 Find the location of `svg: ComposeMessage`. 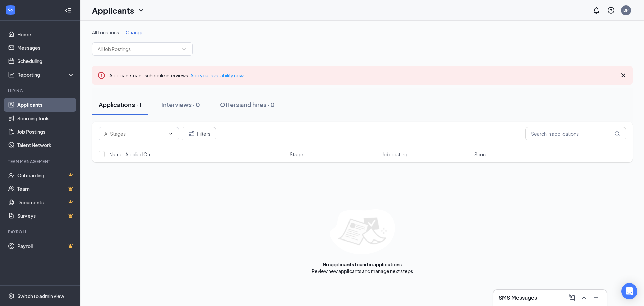

svg: ComposeMessage is located at coordinates (572, 297).